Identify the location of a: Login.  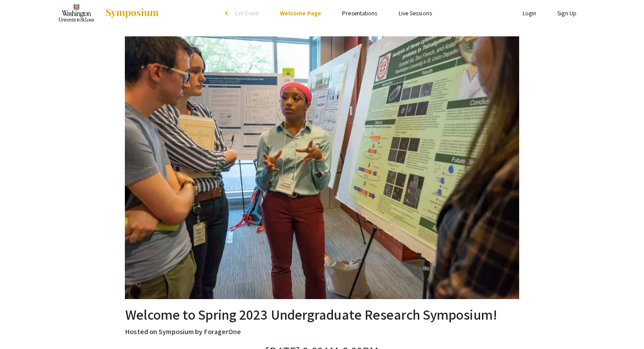
(530, 13).